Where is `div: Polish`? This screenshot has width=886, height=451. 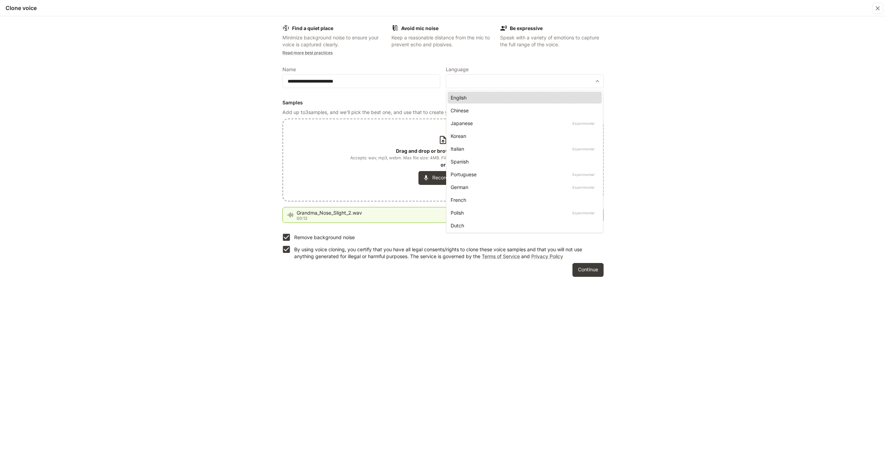
div: Polish is located at coordinates (523, 213).